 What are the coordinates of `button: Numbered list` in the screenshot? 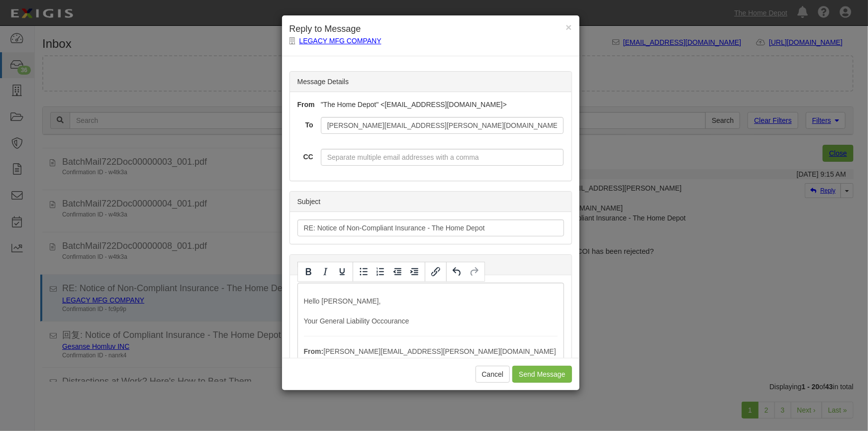 It's located at (380, 271).